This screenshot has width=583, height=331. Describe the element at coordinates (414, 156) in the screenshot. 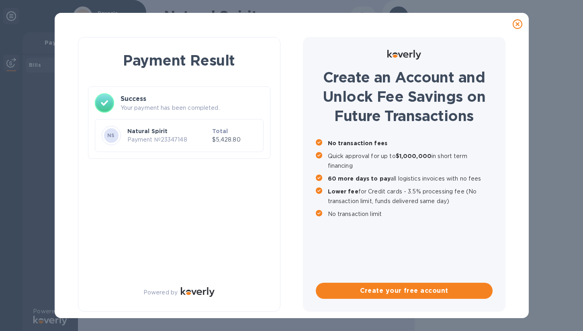

I see `b: $1,000,000` at that location.